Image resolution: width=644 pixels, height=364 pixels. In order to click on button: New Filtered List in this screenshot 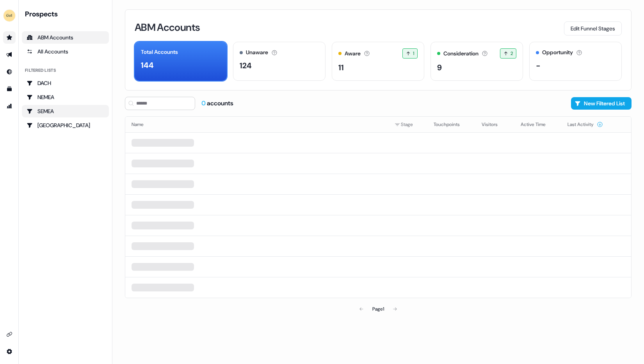, I will do `click(601, 104)`.